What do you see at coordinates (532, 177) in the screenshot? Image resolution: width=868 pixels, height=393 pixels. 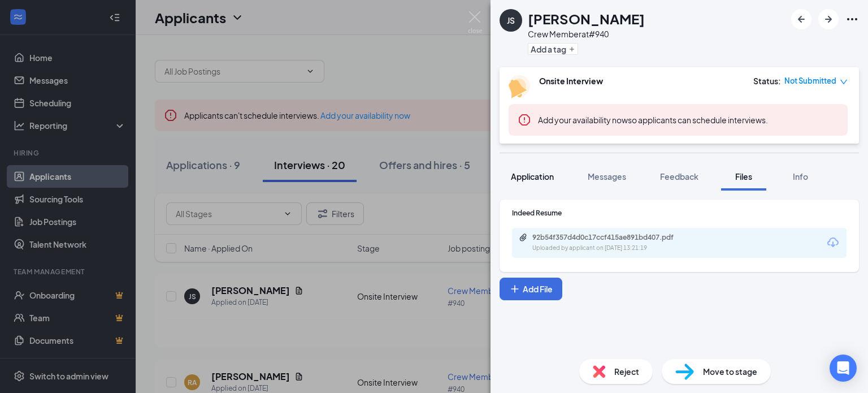 I see `span: Application` at bounding box center [532, 177].